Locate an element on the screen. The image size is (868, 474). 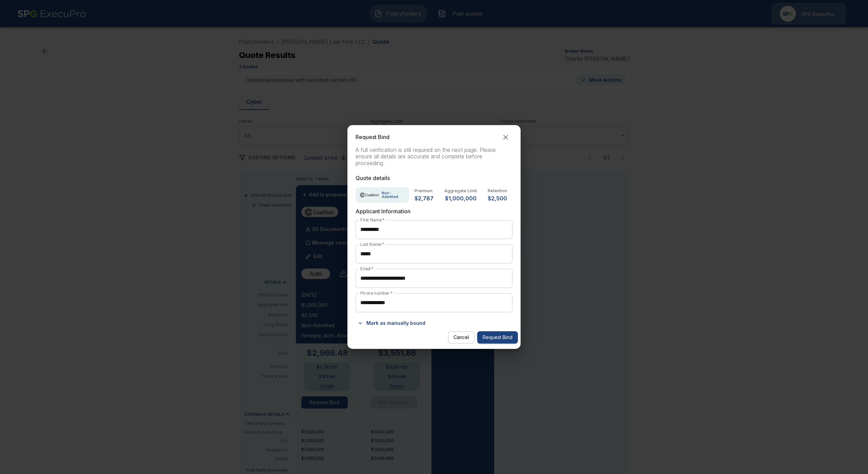
p: $2,500 is located at coordinates (497, 199).